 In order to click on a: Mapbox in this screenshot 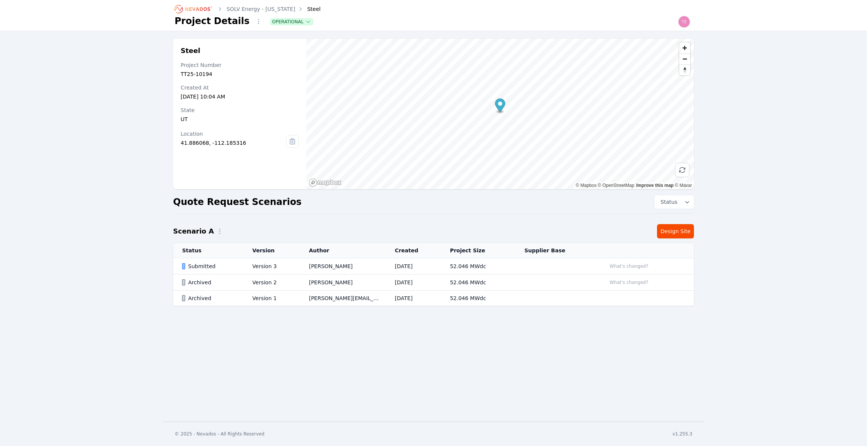, I will do `click(586, 186)`.